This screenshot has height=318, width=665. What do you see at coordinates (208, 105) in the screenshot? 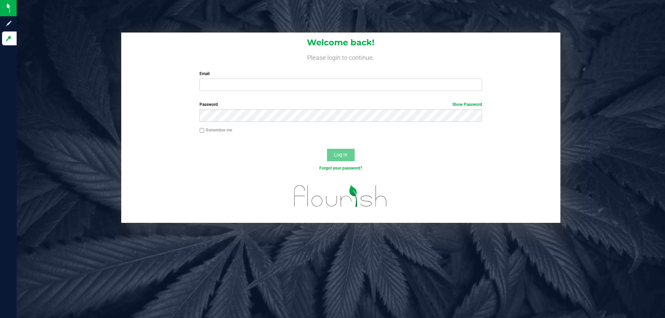
I see `span: Password` at bounding box center [208, 105].